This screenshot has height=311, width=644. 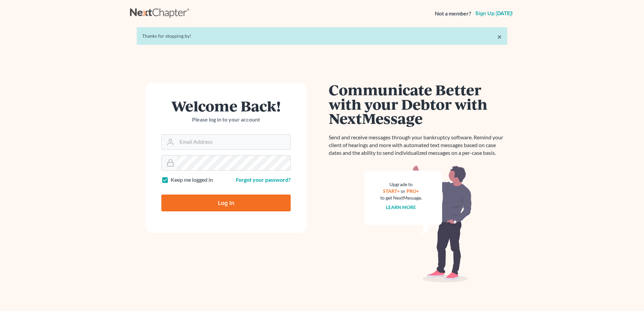 I want to click on img: nextmessage_bg-59042aed3d76b12b5cd301f8e5b87938c9018125f34e5fa2b7a6b67550977c72.svg, so click(x=418, y=224).